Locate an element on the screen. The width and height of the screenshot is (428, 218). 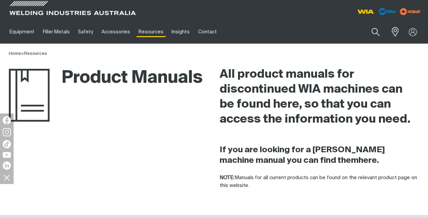
img: miller is located at coordinates (410, 12).